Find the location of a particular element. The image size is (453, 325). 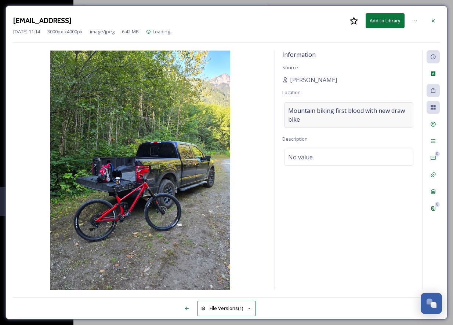

span: 6.42 MB is located at coordinates (130, 32).